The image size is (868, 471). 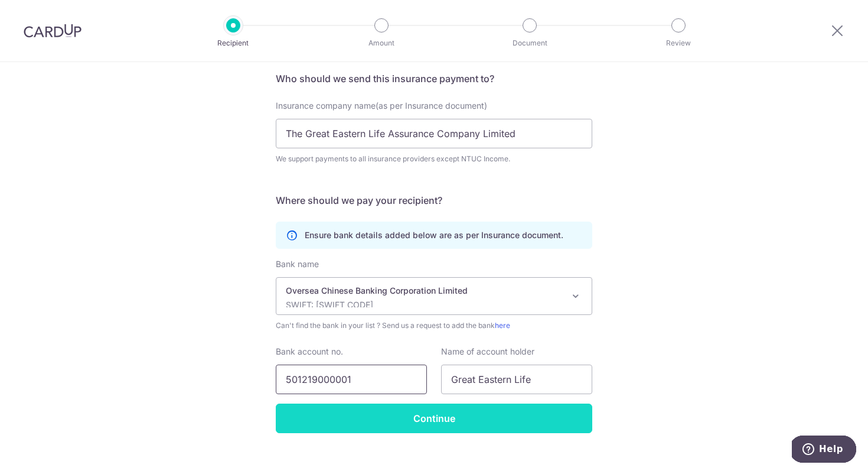 I want to click on p: Ensure bank details added below are as per Insurance document., so click(x=434, y=236).